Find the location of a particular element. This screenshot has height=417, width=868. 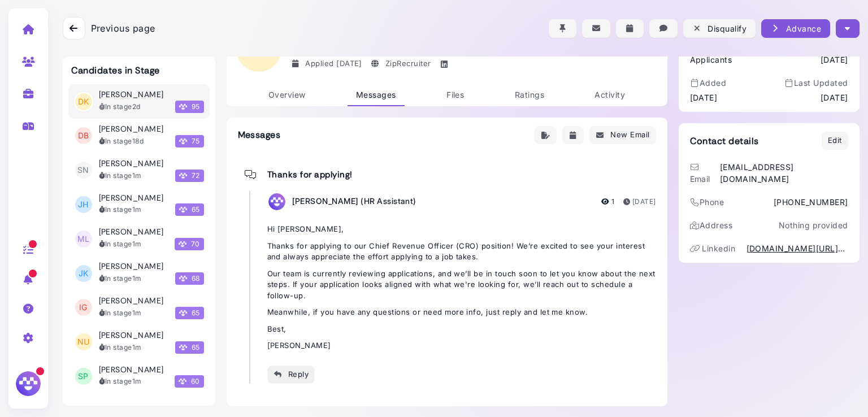

a: Files is located at coordinates (455, 95).